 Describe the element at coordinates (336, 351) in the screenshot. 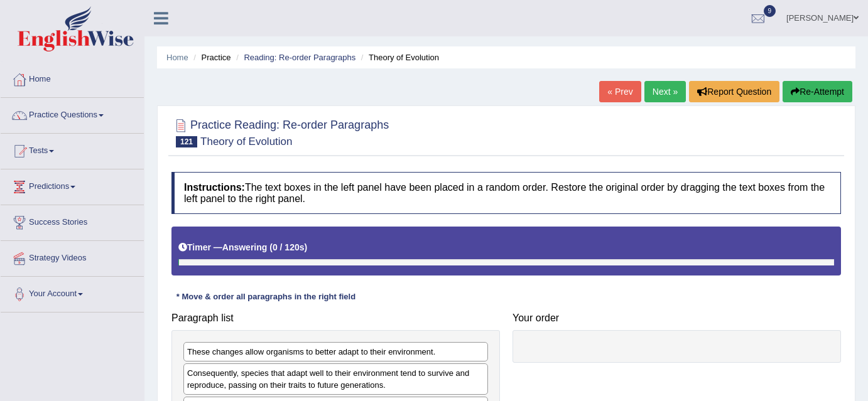

I see `div: These changes allow organisms to better adapt to their environment.` at that location.